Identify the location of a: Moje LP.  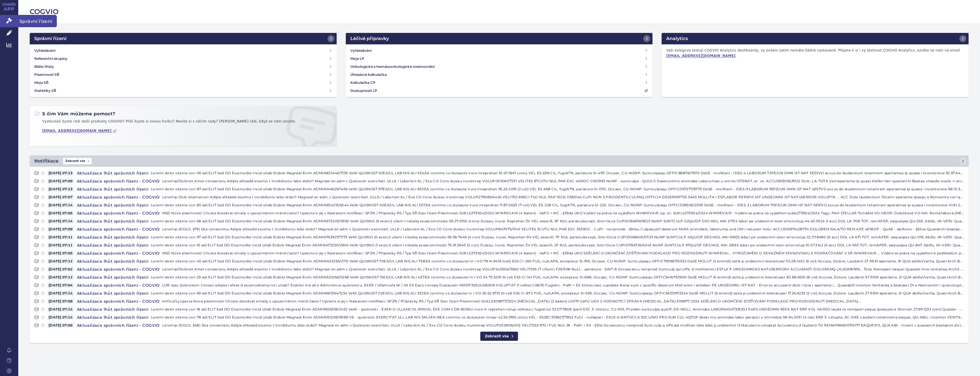
(499, 59).